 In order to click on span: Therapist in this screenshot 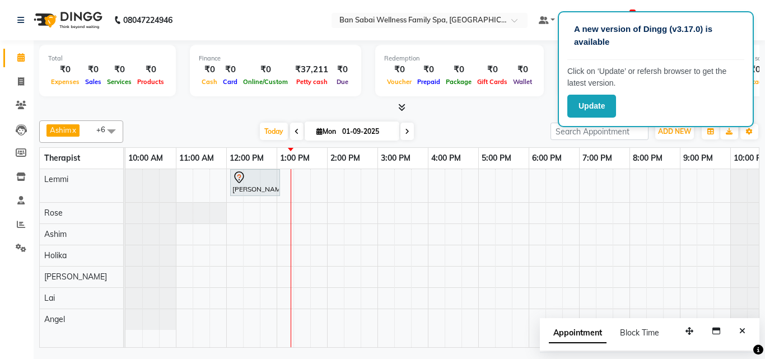, I will do `click(62, 158)`.